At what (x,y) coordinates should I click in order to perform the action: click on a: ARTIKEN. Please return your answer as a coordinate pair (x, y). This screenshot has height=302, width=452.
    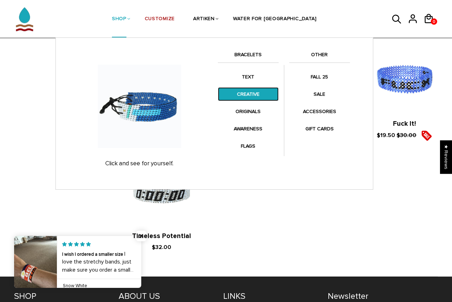
    Looking at the image, I should click on (204, 19).